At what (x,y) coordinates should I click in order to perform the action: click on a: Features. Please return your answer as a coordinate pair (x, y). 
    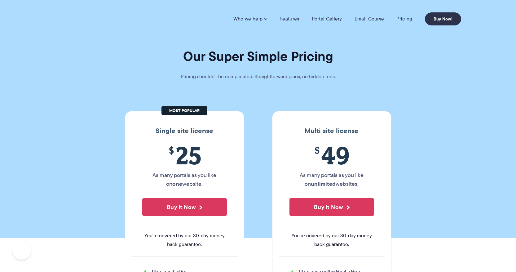
    Looking at the image, I should click on (289, 19).